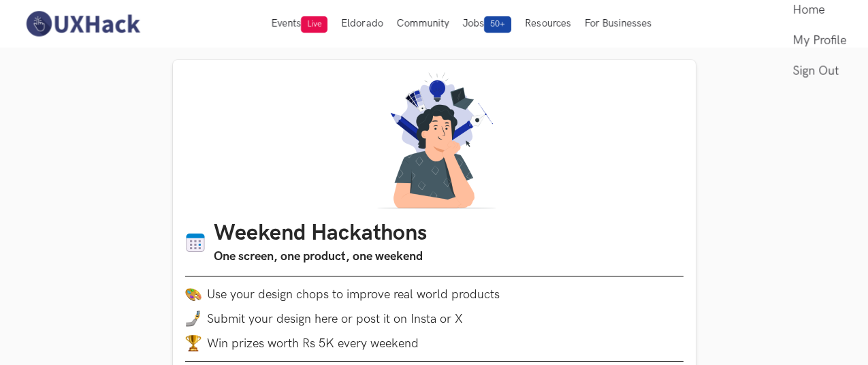 The image size is (868, 365). What do you see at coordinates (320, 256) in the screenshot?
I see `h3: One screen, one product, one weekend` at bounding box center [320, 256].